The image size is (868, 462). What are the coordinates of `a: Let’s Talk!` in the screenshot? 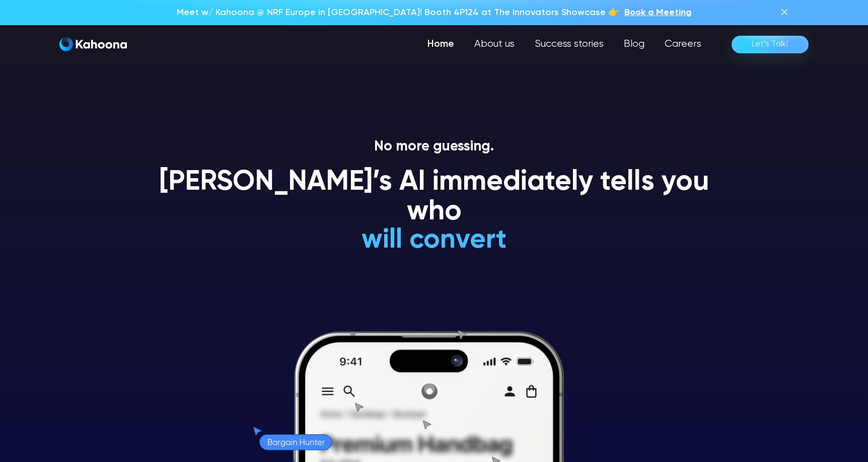 It's located at (770, 44).